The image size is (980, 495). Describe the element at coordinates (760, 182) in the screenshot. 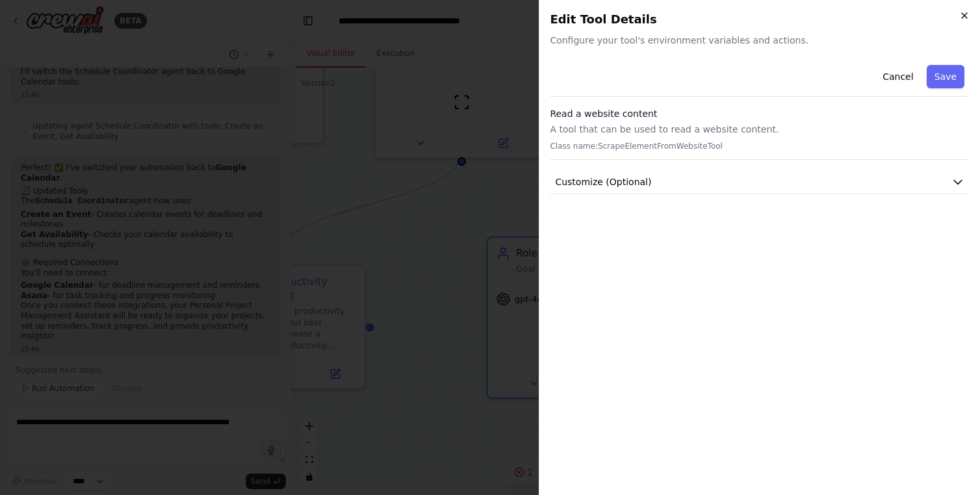

I see `button: Customize (Optional)` at that location.